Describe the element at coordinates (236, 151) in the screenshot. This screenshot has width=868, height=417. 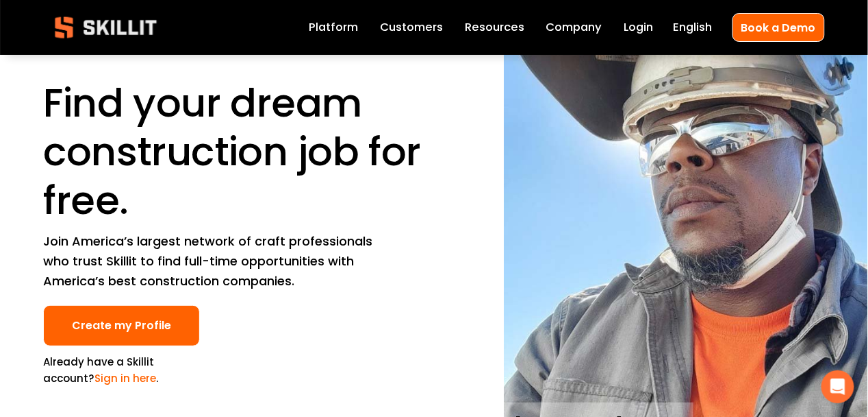
I see `h1: Find your dream construction job for free.` at that location.